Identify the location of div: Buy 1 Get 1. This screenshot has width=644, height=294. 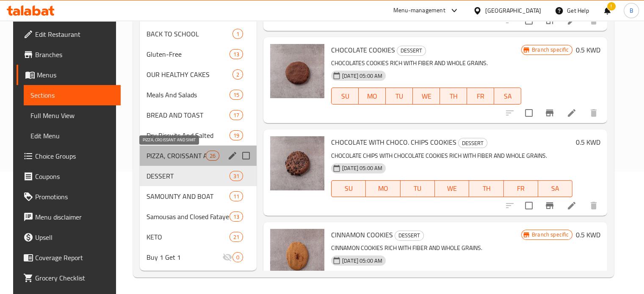
(184, 257).